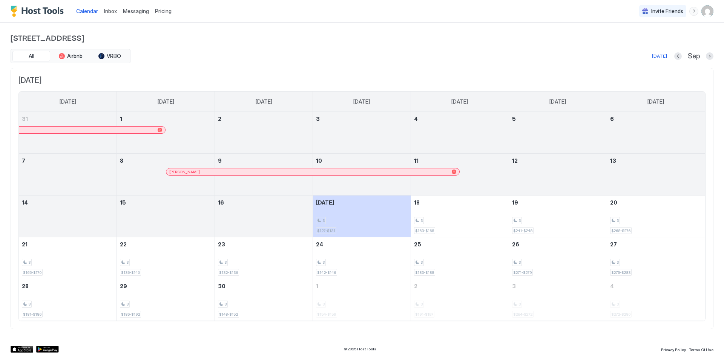 Image resolution: width=724 pixels, height=356 pixels. Describe the element at coordinates (67, 286) in the screenshot. I see `a: September 28, 2025` at that location.